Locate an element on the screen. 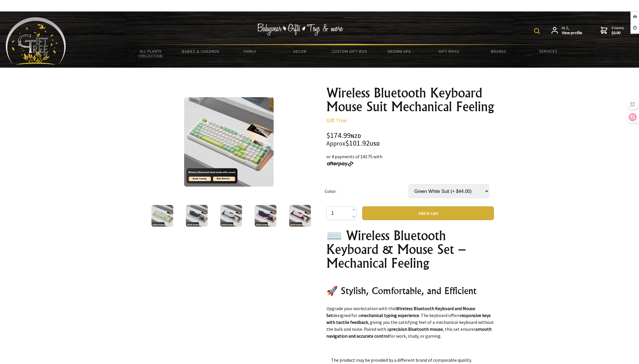 This screenshot has height=364, width=639. img: Babyware - Gifts - Toys and more... is located at coordinates (36, 41).